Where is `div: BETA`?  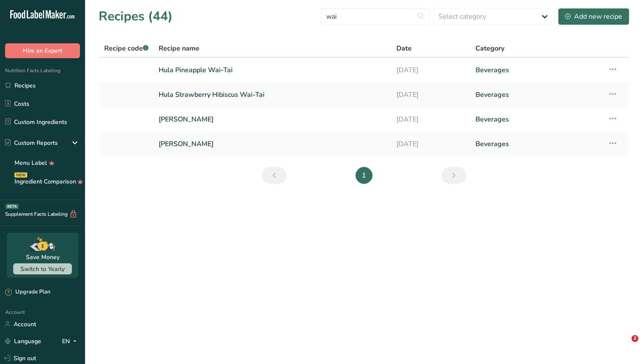 div: BETA is located at coordinates (12, 206).